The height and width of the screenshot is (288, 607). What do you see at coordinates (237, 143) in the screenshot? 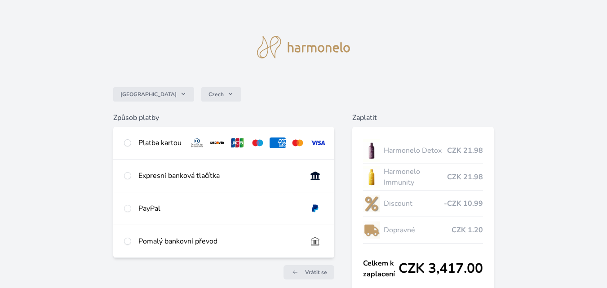
I see `img: jcb.svg` at bounding box center [237, 143].